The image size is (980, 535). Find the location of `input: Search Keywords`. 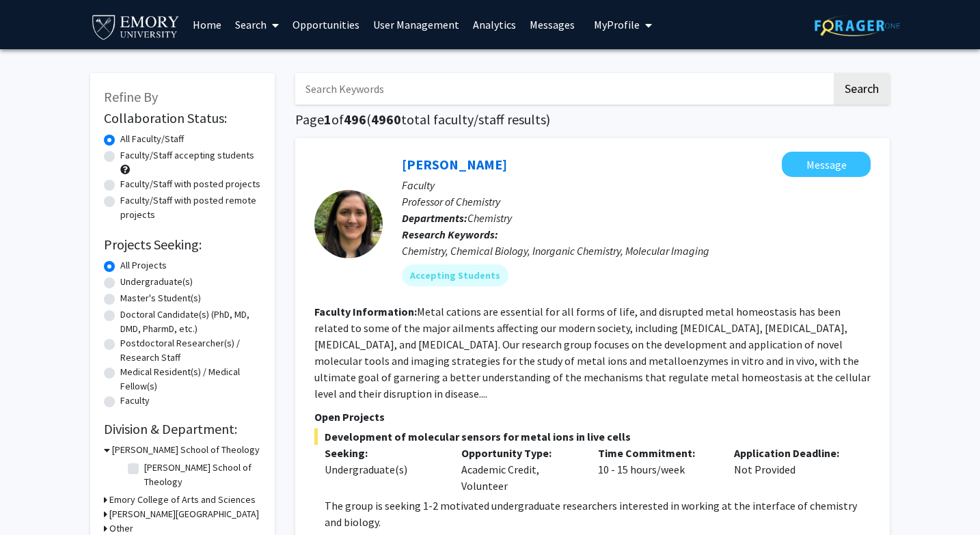

input: Search Keywords is located at coordinates (563, 89).